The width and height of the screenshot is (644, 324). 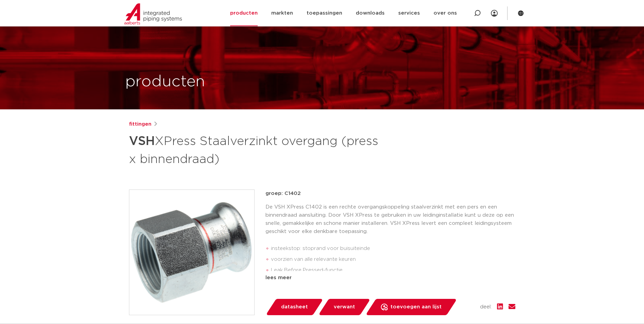 What do you see at coordinates (390, 193) in the screenshot?
I see `p: groep: C1402` at bounding box center [390, 193].